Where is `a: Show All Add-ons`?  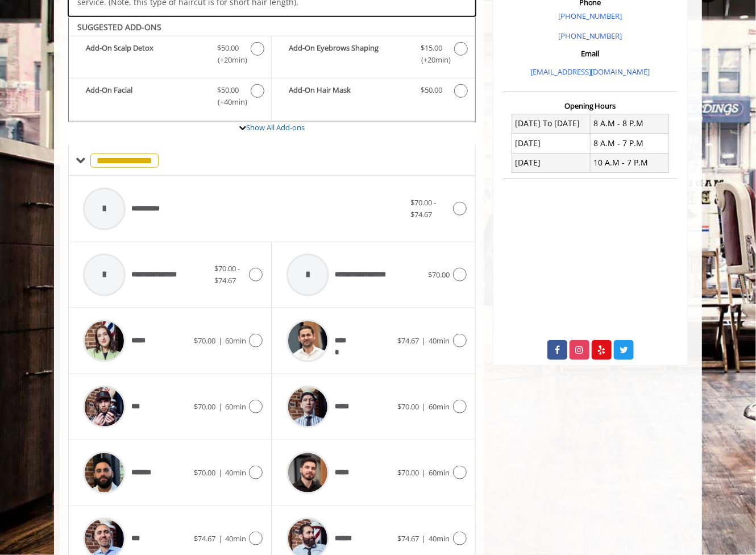
a: Show All Add-ons is located at coordinates (275, 127).